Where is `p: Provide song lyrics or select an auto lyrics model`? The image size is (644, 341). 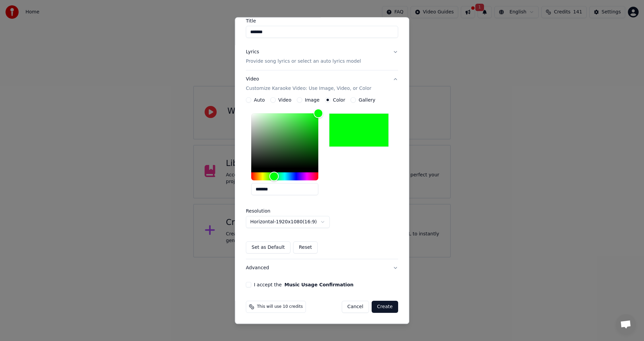 p: Provide song lyrics or select an auto lyrics model is located at coordinates (303, 62).